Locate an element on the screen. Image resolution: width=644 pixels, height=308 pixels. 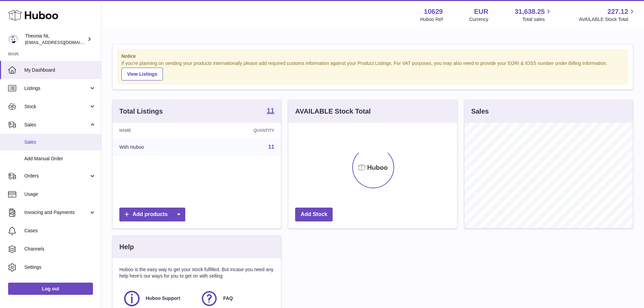
th: Quantity is located at coordinates (241, 131).